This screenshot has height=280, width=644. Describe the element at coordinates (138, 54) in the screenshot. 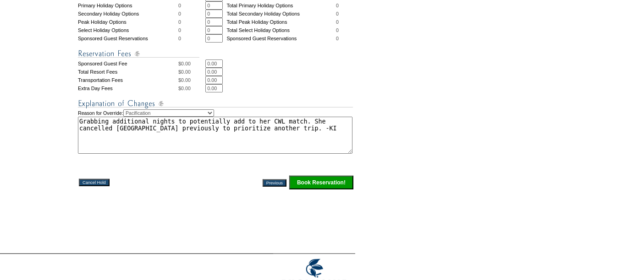

I see `img: Reservation Fees` at that location.